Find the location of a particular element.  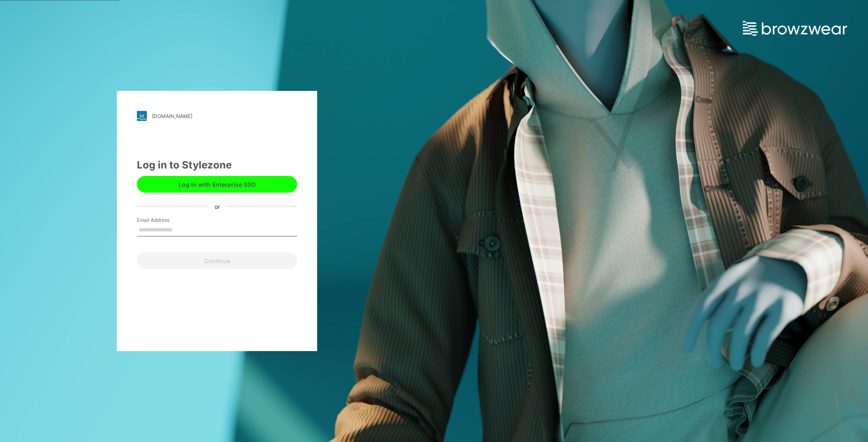

label: Email Address is located at coordinates (166, 220).